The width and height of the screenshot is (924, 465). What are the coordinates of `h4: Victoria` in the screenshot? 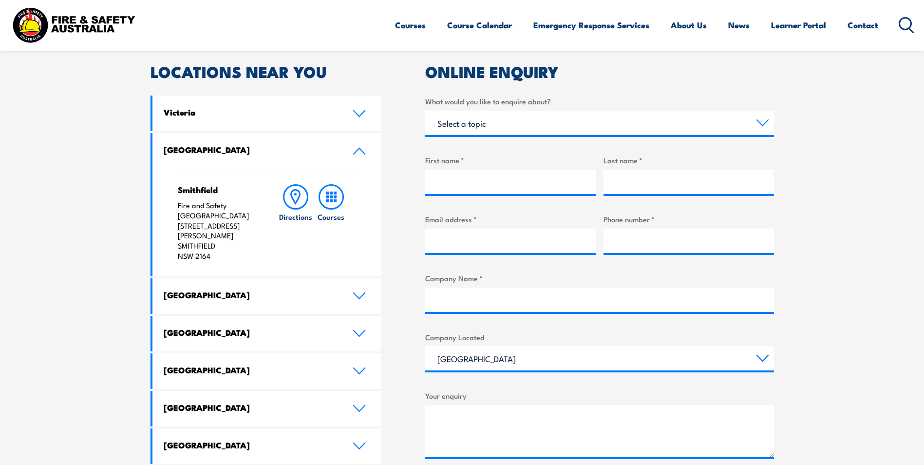 It's located at (251, 112).